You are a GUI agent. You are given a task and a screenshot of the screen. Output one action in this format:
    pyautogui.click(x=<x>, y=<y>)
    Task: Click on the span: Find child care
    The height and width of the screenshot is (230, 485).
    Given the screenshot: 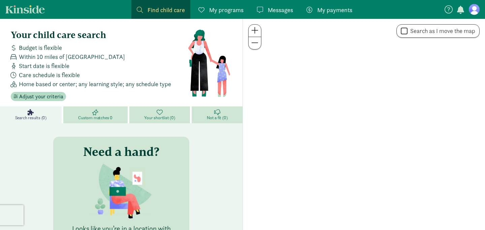 What is the action you would take?
    pyautogui.click(x=166, y=10)
    